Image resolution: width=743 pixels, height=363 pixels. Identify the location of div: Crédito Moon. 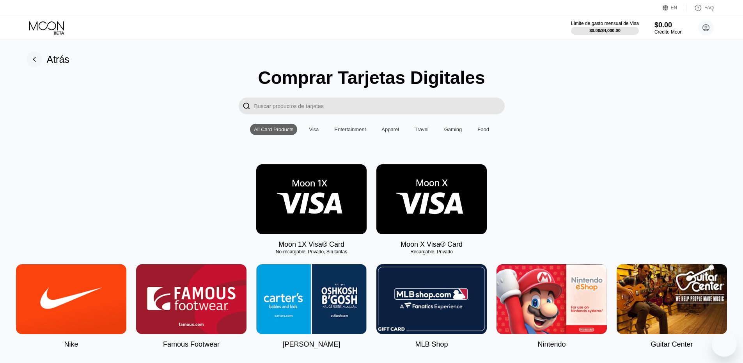
(668, 32).